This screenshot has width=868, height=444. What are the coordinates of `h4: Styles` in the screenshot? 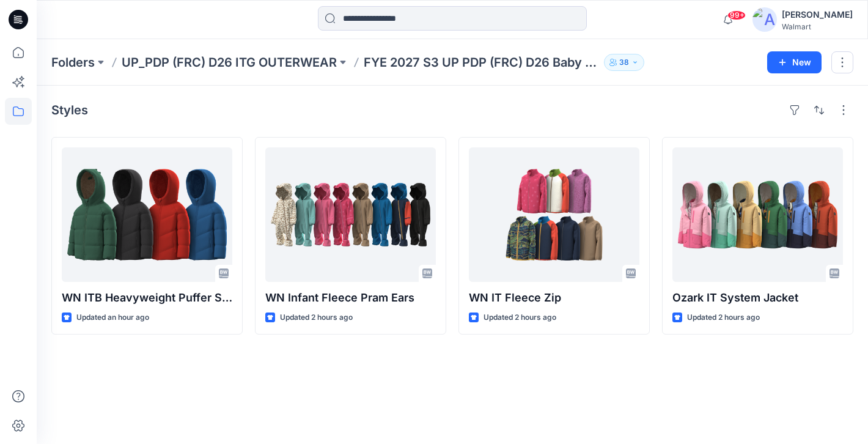 It's located at (70, 110).